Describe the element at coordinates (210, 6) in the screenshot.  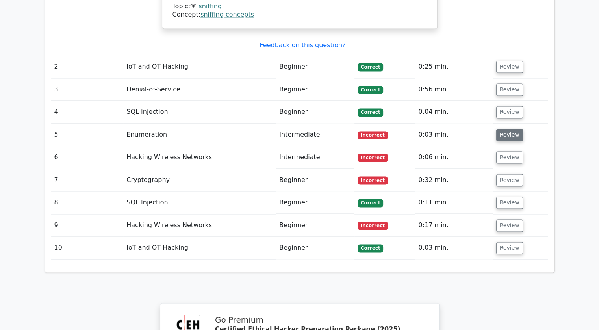
I see `a: sniffing` at that location.